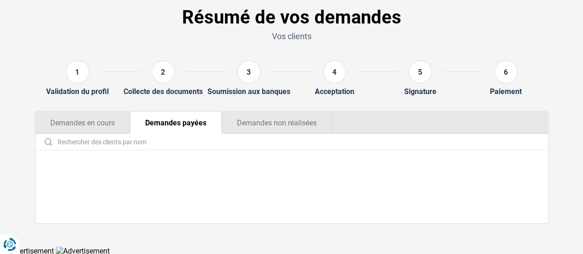 This screenshot has width=583, height=254. Describe the element at coordinates (176, 123) in the screenshot. I see `button: Demandes payées` at that location.